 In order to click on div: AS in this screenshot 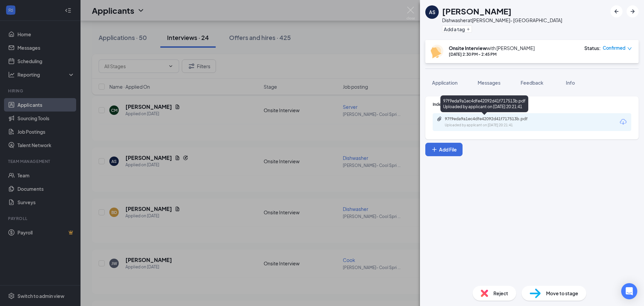, I will do `click(432, 12)`.